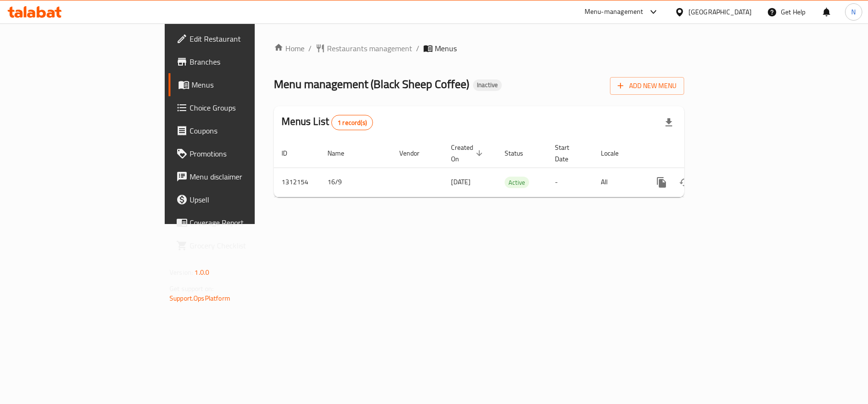 The width and height of the screenshot is (868, 404). I want to click on a: Menu disclaimer, so click(239, 177).